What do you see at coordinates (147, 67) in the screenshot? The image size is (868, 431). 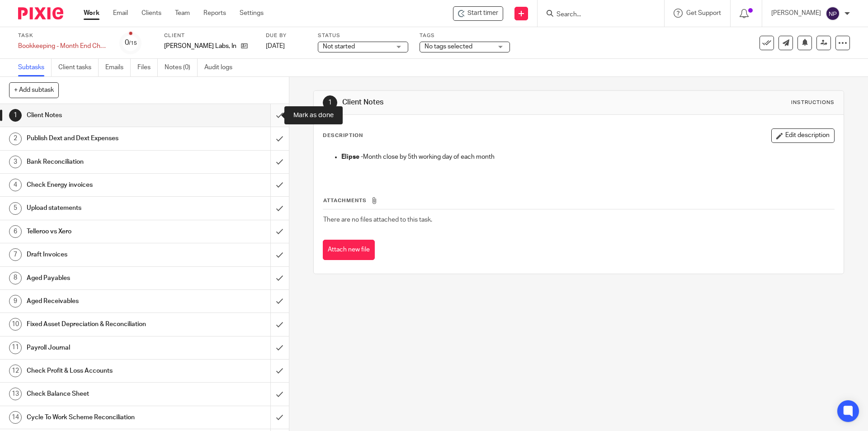 I see `a: Files` at bounding box center [147, 67].